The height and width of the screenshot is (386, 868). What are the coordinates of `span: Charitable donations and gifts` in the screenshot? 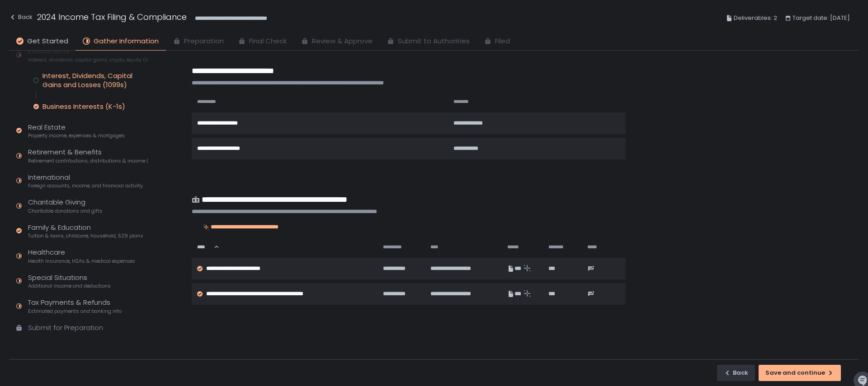 It's located at (65, 211).